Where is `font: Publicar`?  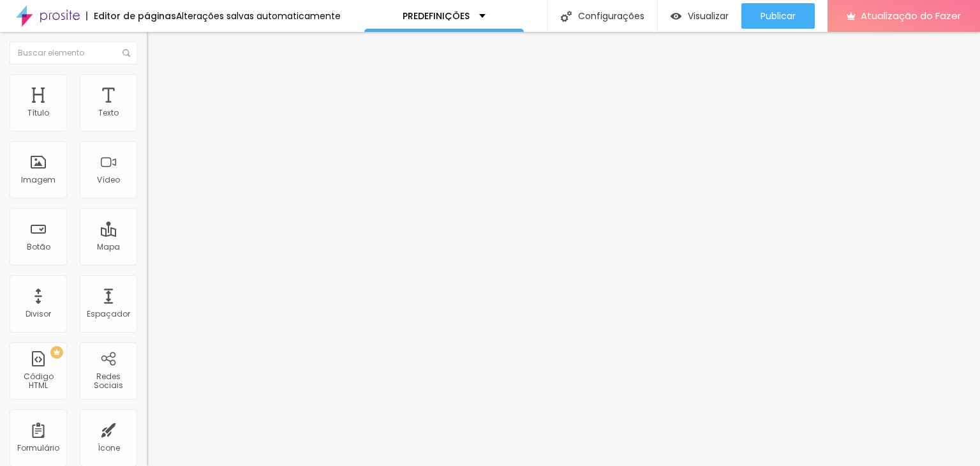
font: Publicar is located at coordinates (778, 16).